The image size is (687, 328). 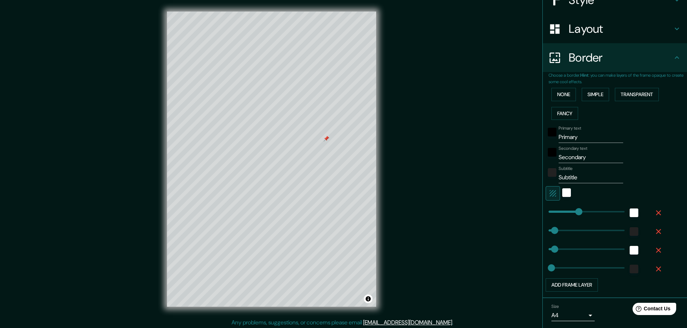 What do you see at coordinates (563, 94) in the screenshot?
I see `button: None` at bounding box center [563, 94].